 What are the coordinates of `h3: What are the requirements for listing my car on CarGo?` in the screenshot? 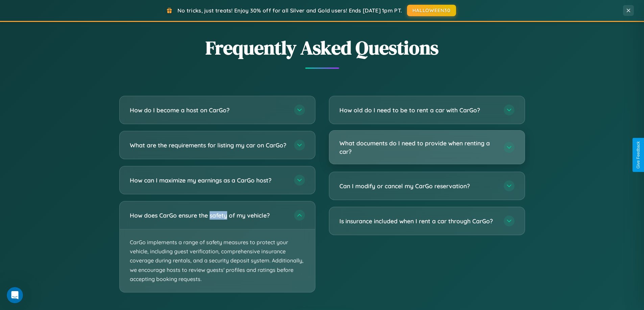 It's located at (208, 145).